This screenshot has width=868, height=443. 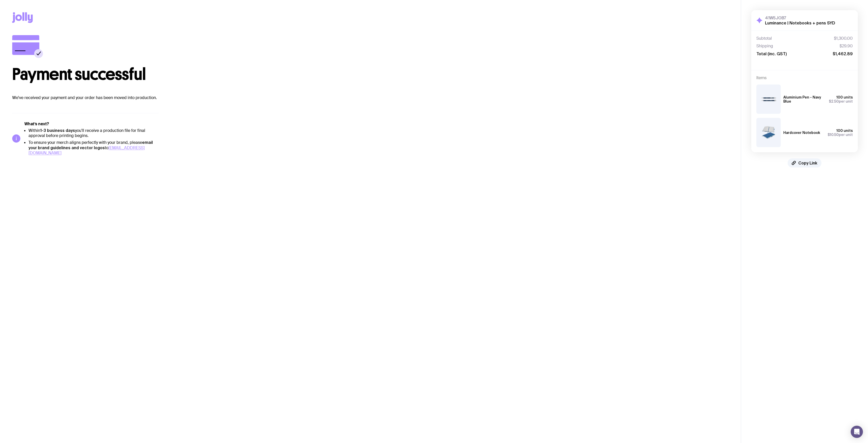 What do you see at coordinates (843, 54) in the screenshot?
I see `span: $1,462.89` at bounding box center [843, 54].